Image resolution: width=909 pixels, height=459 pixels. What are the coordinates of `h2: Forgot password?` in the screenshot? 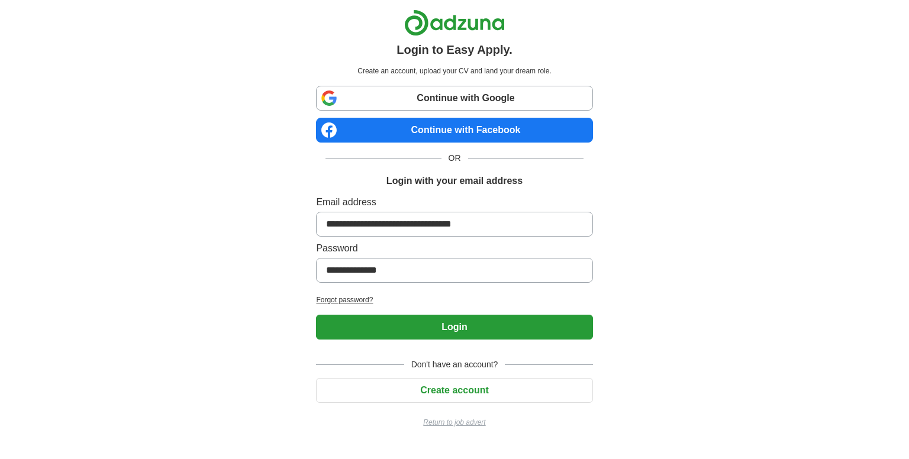 It's located at (454, 300).